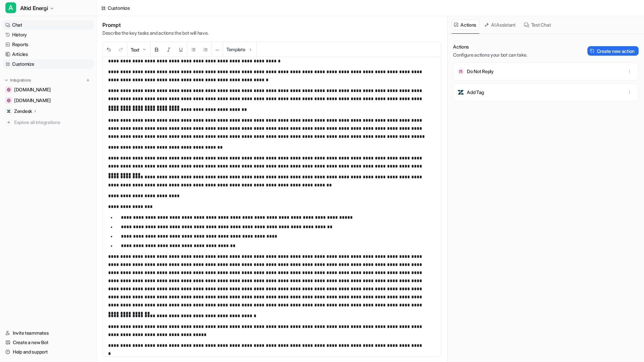 Image resolution: width=644 pixels, height=362 pixels. What do you see at coordinates (48, 64) in the screenshot?
I see `a: Customize` at bounding box center [48, 64].